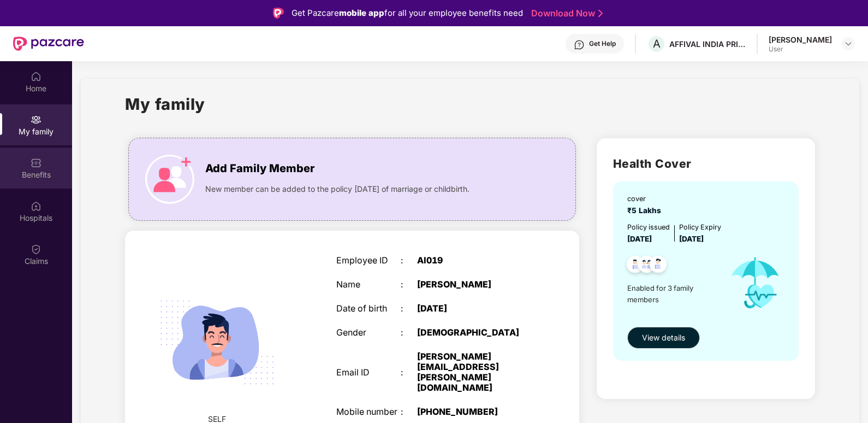 The height and width of the screenshot is (423, 868). Describe the element at coordinates (664, 338) in the screenshot. I see `button: View details` at that location.